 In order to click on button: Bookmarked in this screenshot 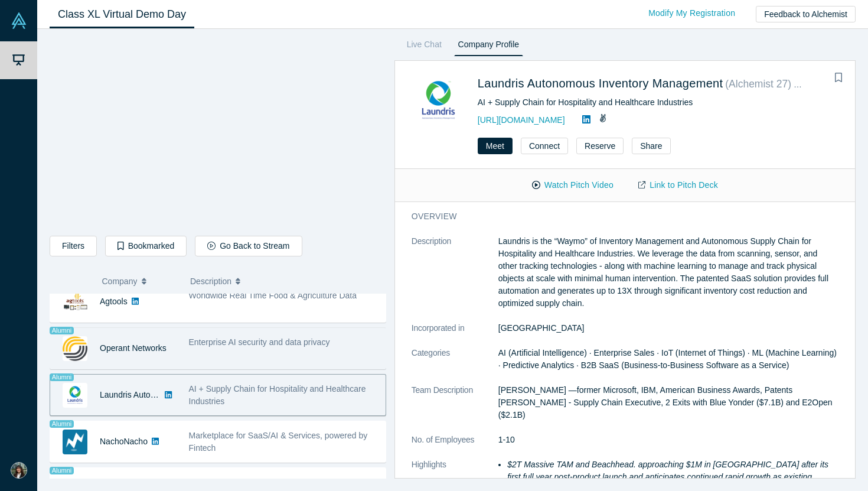, I will do `click(146, 246)`.